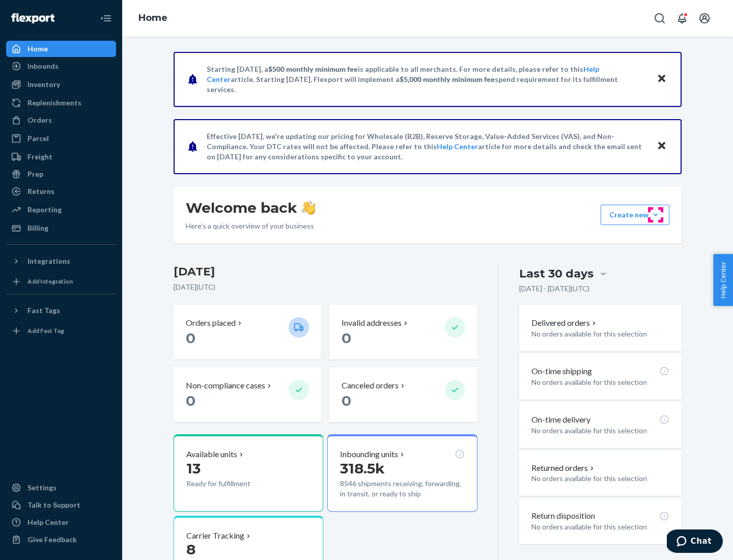 This screenshot has width=733, height=560. I want to click on span: Help Center, so click(722, 280).